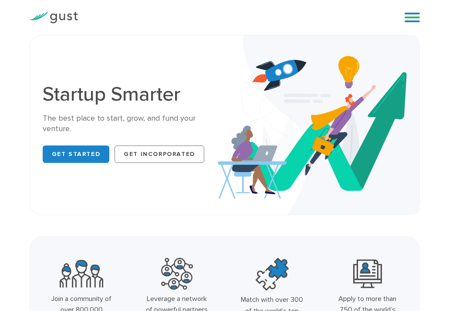  What do you see at coordinates (81, 273) in the screenshot?
I see `img: Community Founders` at bounding box center [81, 273].